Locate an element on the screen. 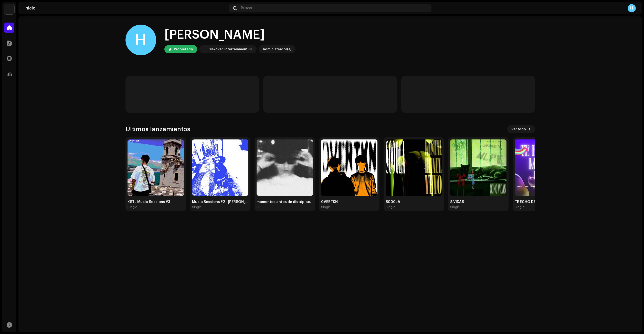 This screenshot has height=334, width=644. div: Administrador(a) is located at coordinates (277, 49).